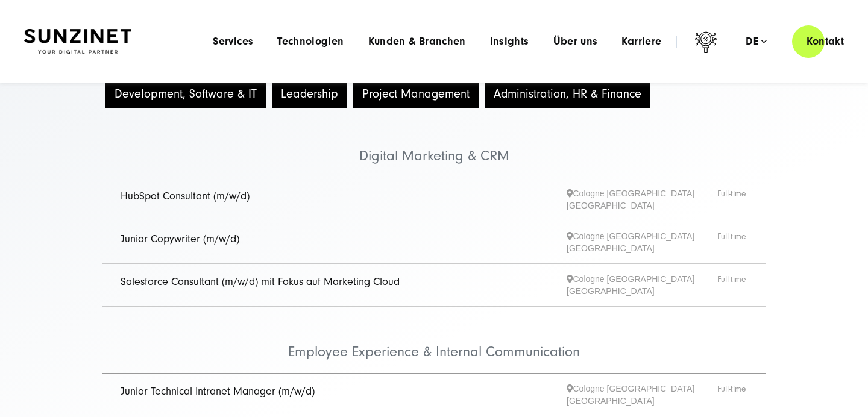 The width and height of the screenshot is (868, 417). Describe the element at coordinates (78, 42) in the screenshot. I see `img: SUNZINET Full Service Digital Agentur` at that location.